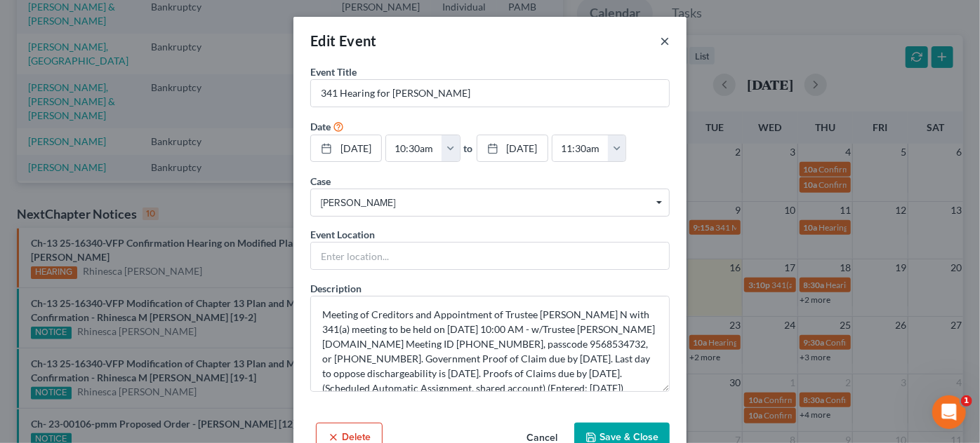 The width and height of the screenshot is (980, 443). What do you see at coordinates (490, 203) in the screenshot?
I see `span: Select box activate` at bounding box center [490, 203].